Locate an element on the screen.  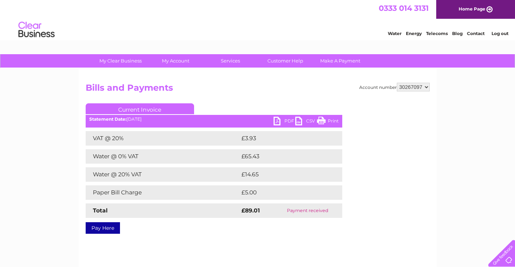
a: PDF is located at coordinates (284, 122).